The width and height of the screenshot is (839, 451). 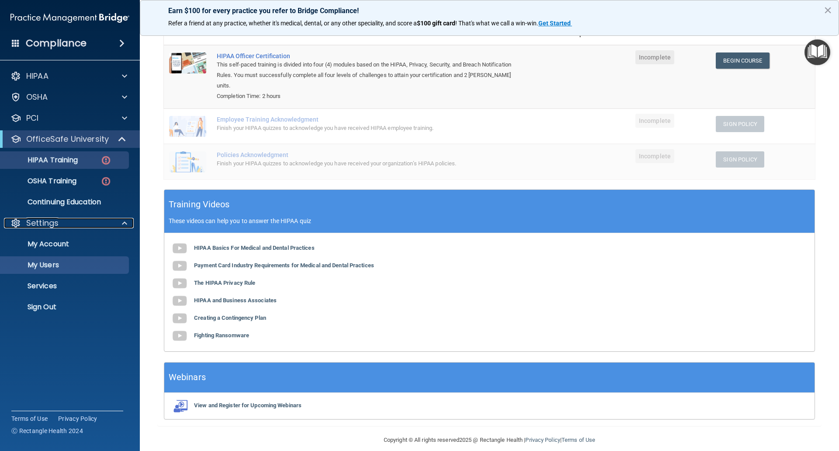 What do you see at coordinates (37, 97) in the screenshot?
I see `p: OSHA` at bounding box center [37, 97].